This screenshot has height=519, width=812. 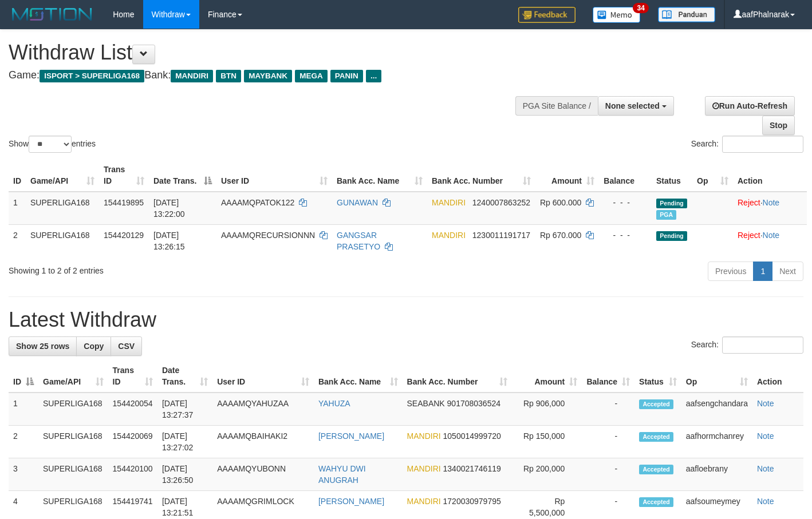 I want to click on a: Show 25 rows, so click(x=43, y=346).